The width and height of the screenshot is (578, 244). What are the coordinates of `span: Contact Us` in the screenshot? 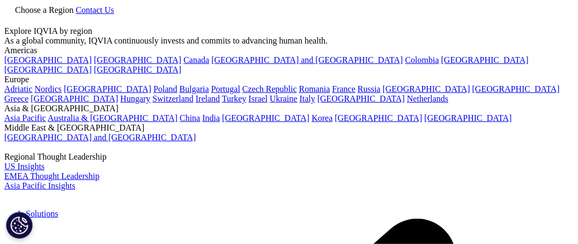 It's located at (95, 10).